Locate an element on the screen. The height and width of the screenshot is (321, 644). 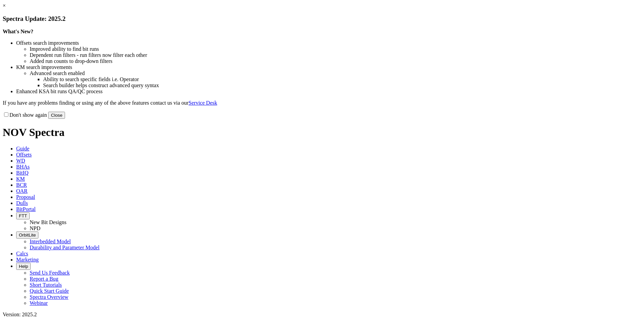
li: Advanced search enabled is located at coordinates (335, 74).